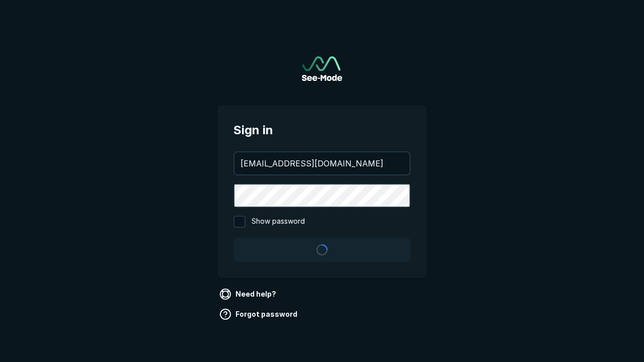  I want to click on a: Forgot password, so click(259, 314).